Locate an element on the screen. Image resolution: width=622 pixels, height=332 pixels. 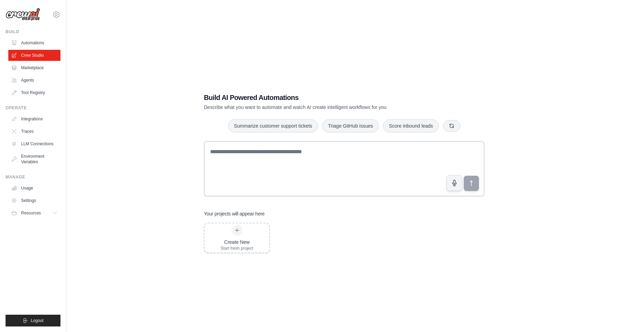
span: Resources is located at coordinates (31, 213).